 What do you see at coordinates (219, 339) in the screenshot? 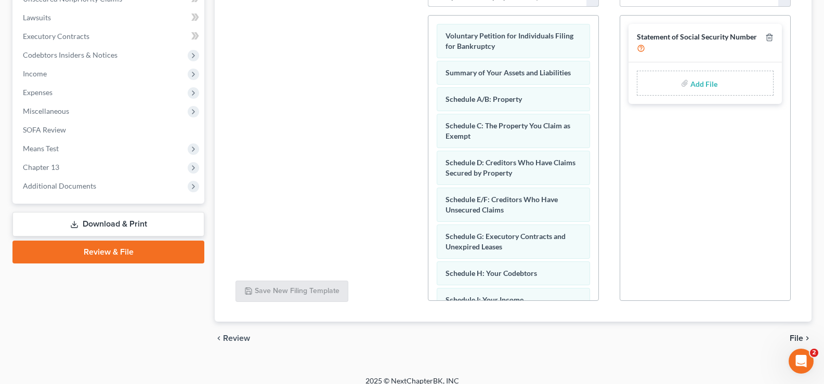
I see `i: chevron_left` at bounding box center [219, 339].